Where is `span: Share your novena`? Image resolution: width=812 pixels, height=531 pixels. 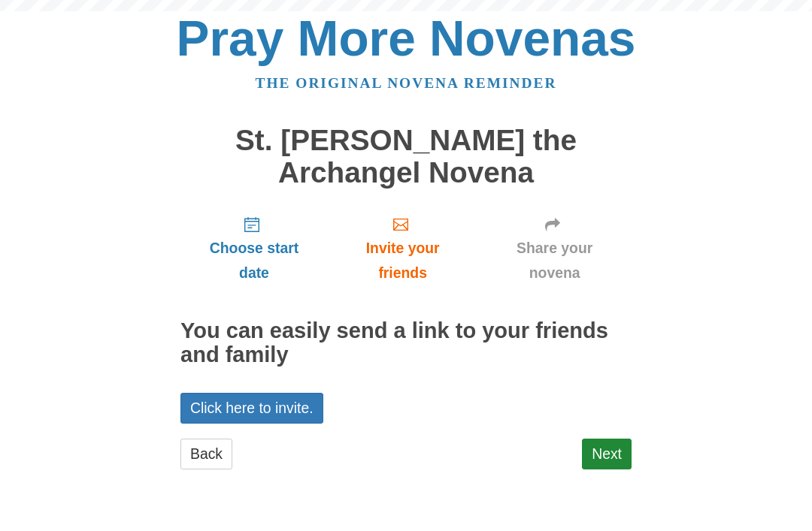
span: Share your novena is located at coordinates (554, 260).